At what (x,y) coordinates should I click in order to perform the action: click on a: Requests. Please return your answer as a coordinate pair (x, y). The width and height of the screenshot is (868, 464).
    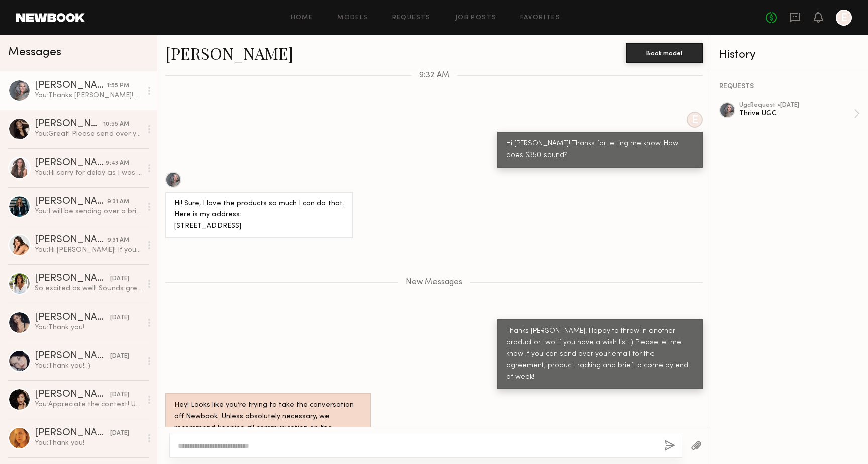
    Looking at the image, I should click on (411, 17).